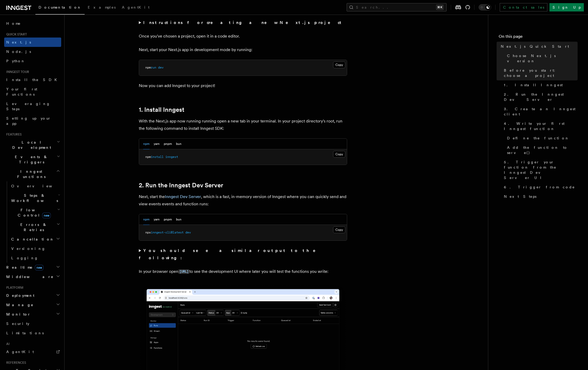 The height and width of the screenshot is (370, 588). What do you see at coordinates (33, 159) in the screenshot?
I see `button: Events & Triggers` at bounding box center [33, 159].